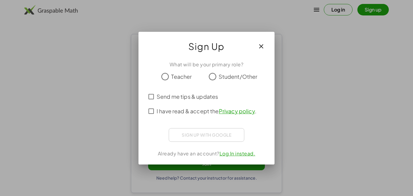 The height and width of the screenshot is (196, 413). What do you see at coordinates (237, 153) in the screenshot?
I see `a: Log In instead.` at bounding box center [237, 153].